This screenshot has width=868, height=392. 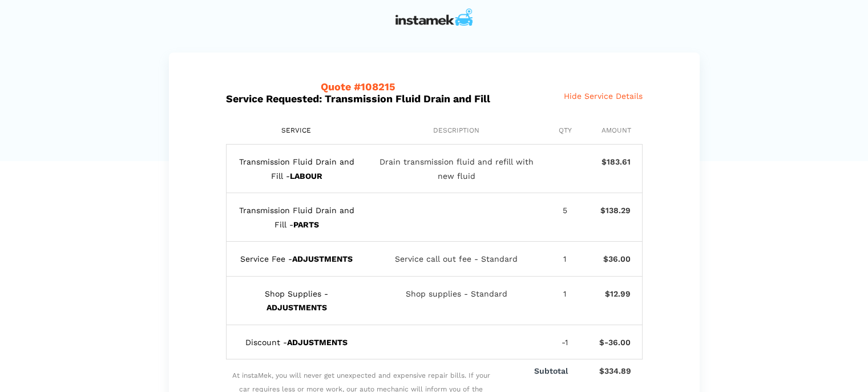 What do you see at coordinates (372, 92) in the screenshot?
I see `h5: Service Requested: Transmission Fluid Drain and Fill` at bounding box center [372, 92].